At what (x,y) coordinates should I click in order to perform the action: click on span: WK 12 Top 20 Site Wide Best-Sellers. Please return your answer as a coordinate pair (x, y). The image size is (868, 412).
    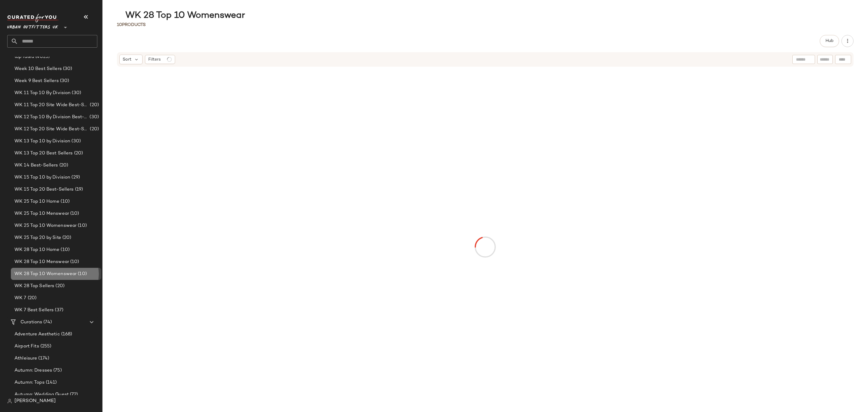
    Looking at the image, I should click on (51, 129).